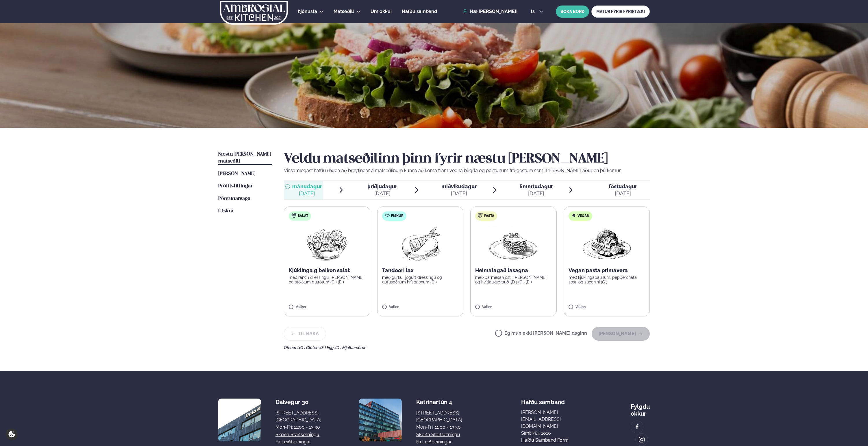  Describe the element at coordinates (459, 186) in the screenshot. I see `span: miðvikudagur` at that location.